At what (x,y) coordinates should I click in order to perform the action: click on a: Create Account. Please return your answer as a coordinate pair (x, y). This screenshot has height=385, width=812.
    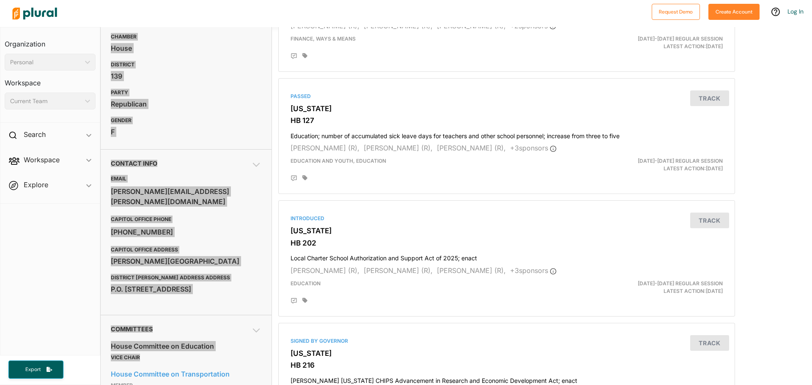
    Looking at the image, I should click on (734, 11).